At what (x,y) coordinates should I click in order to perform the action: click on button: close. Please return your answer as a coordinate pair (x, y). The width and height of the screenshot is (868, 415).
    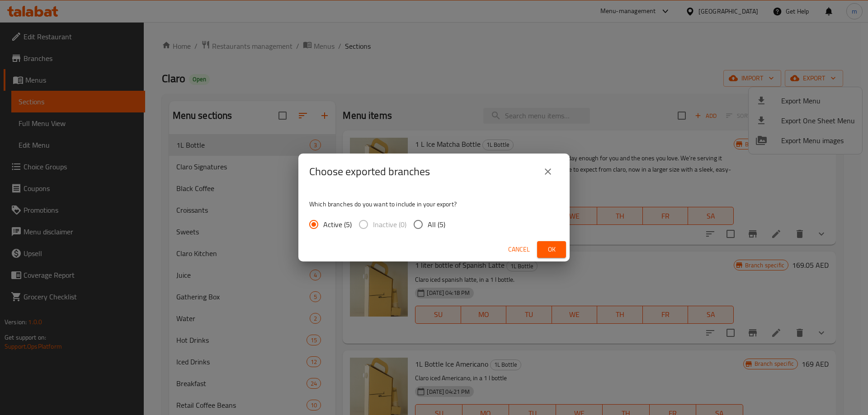
    Looking at the image, I should click on (548, 172).